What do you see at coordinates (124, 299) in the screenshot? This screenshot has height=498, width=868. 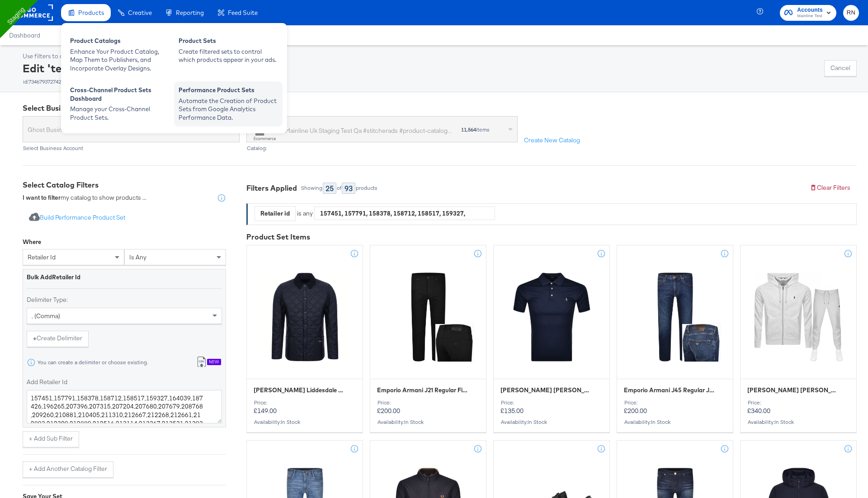 I see `label: Delimiter Type:` at bounding box center [124, 299].